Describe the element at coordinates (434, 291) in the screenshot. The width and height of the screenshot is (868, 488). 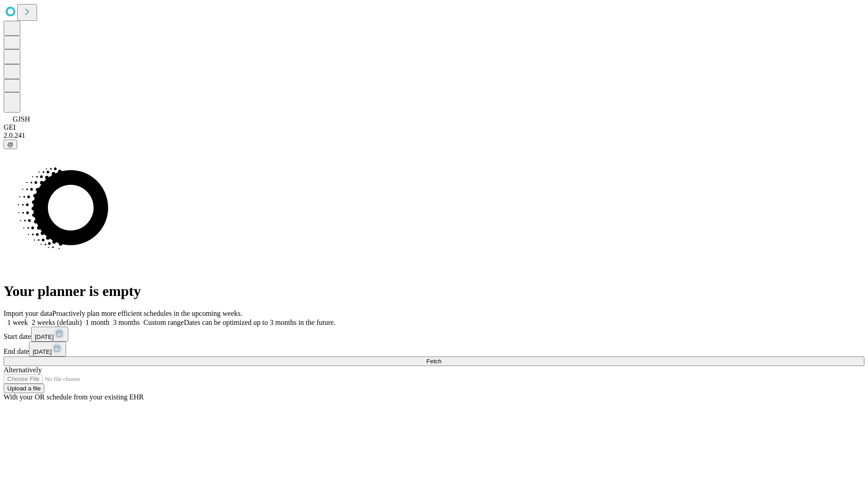
I see `h1: Your planner is empty` at that location.